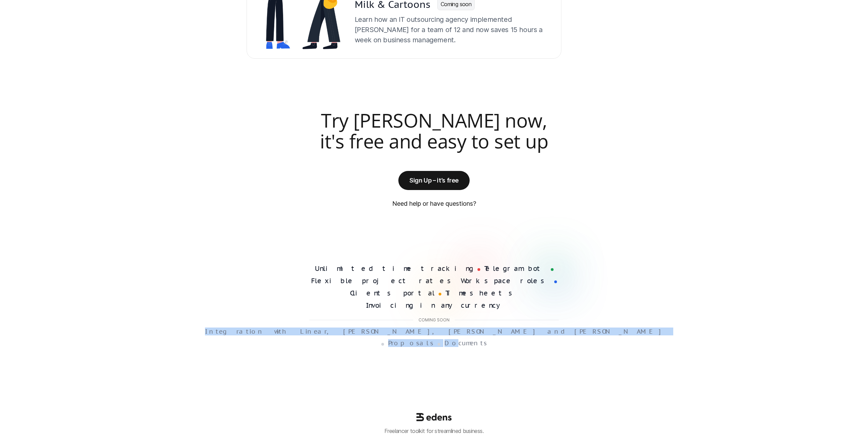 The width and height of the screenshot is (868, 435). I want to click on h4: Invoicing in any currency, so click(434, 306).